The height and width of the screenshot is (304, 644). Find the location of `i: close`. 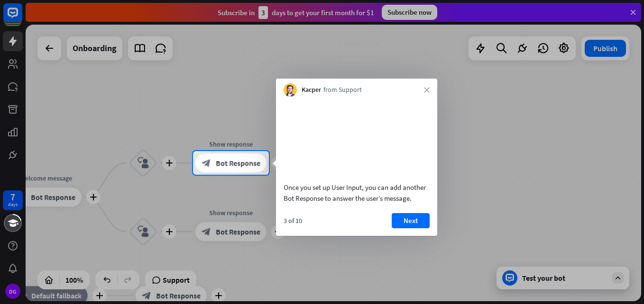

i: close is located at coordinates (427, 90).